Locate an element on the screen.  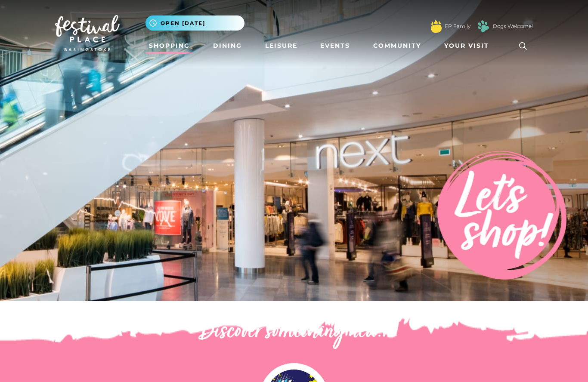
a: Events is located at coordinates (335, 46).